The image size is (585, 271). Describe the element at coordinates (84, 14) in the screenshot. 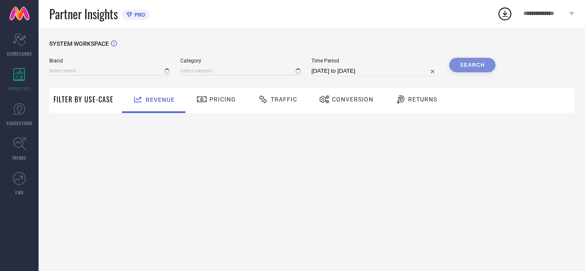

I see `span: Partner Insights` at that location.